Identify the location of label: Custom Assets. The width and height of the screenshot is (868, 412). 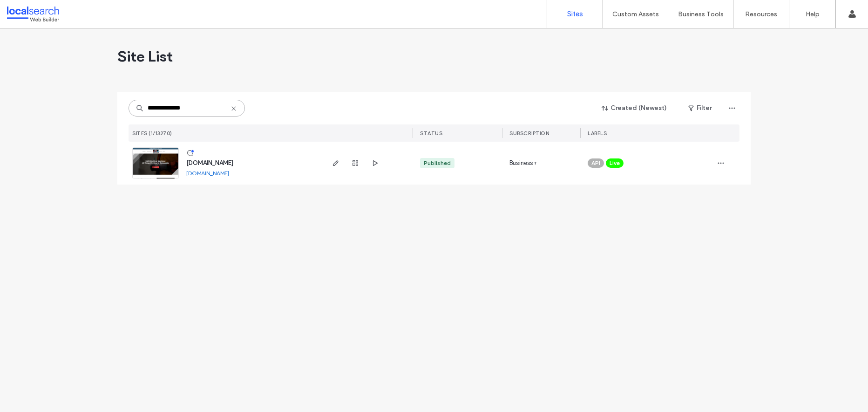
(635, 14).